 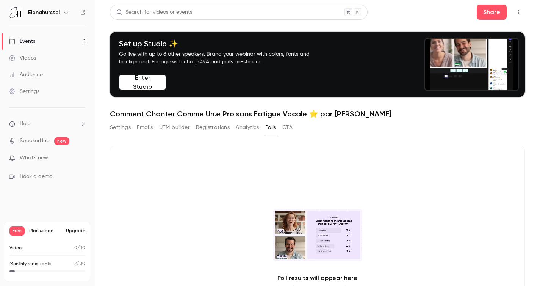 What do you see at coordinates (145, 127) in the screenshot?
I see `button: Emails` at bounding box center [145, 127].